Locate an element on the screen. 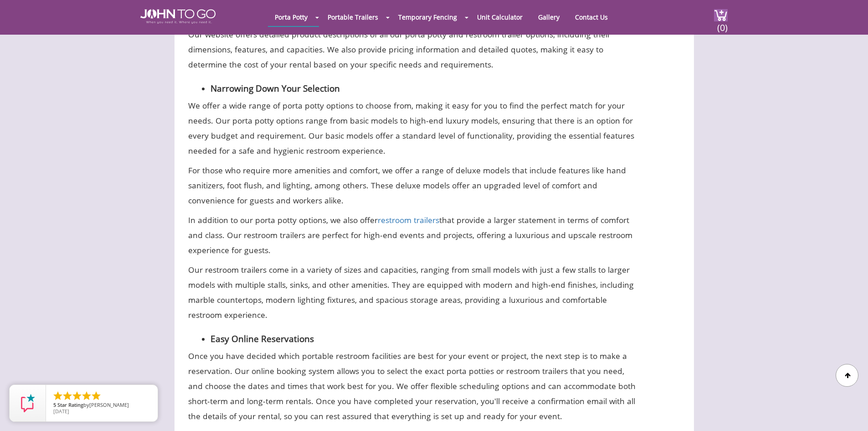  img: cart a is located at coordinates (721, 15).